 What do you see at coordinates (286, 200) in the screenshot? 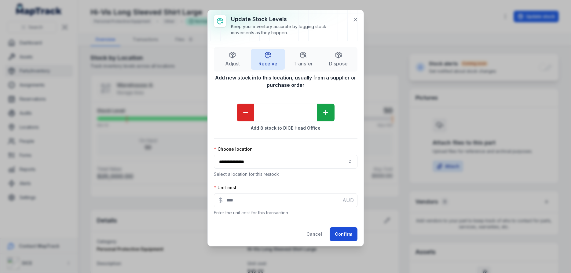
I see `input: :r4n:-form-item-label` at bounding box center [286, 200].